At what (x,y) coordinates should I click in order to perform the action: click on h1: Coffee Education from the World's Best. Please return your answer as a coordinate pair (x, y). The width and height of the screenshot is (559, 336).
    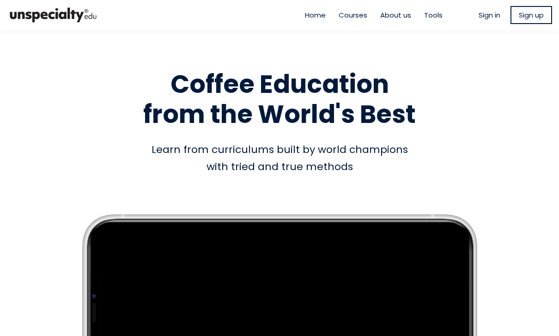
    Looking at the image, I should click on (279, 99).